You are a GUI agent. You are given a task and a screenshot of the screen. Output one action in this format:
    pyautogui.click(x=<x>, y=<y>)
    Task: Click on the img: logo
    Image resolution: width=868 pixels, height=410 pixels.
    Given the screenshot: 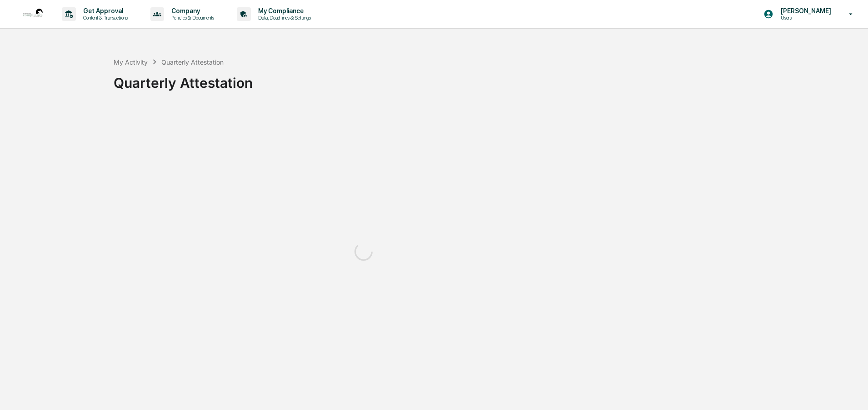 What is the action you would take?
    pyautogui.click(x=32, y=14)
    